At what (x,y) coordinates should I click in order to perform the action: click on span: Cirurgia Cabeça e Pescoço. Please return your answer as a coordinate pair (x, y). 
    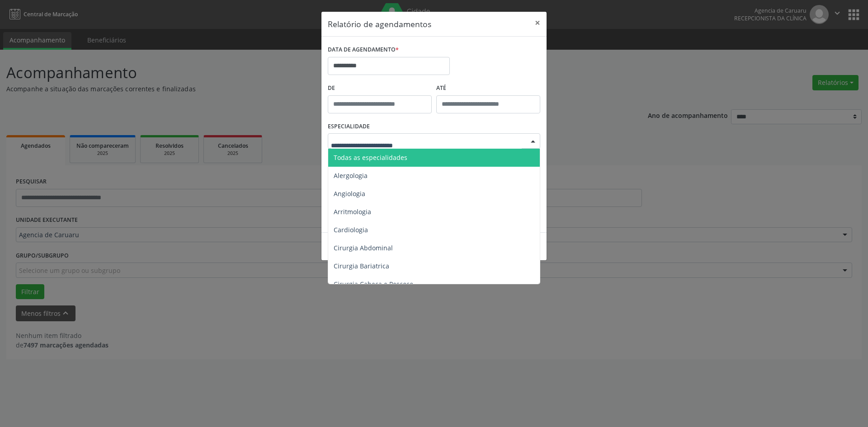
    Looking at the image, I should click on (373, 283).